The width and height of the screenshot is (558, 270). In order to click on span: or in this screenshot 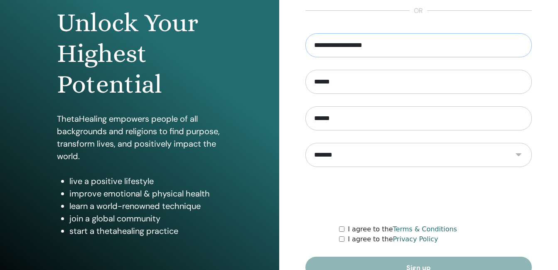, I will do `click(419, 11)`.